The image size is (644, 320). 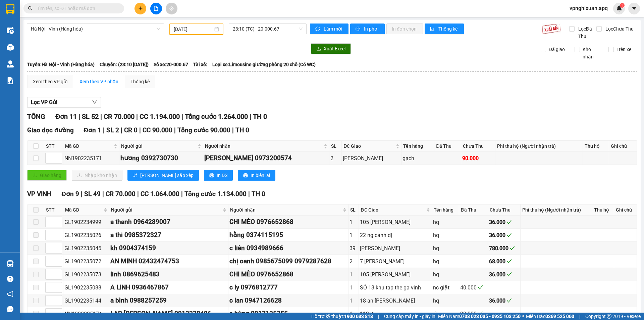 What do you see at coordinates (504, 210) in the screenshot?
I see `th: Chưa Thu` at bounding box center [504, 210].